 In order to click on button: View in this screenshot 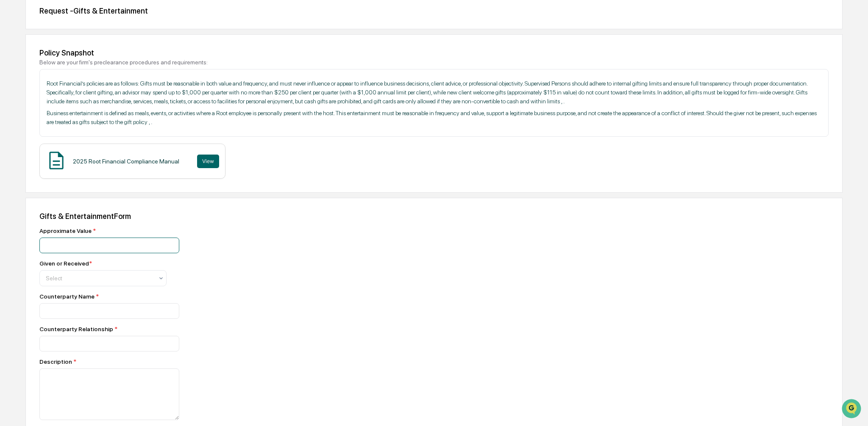, I will do `click(208, 161)`.